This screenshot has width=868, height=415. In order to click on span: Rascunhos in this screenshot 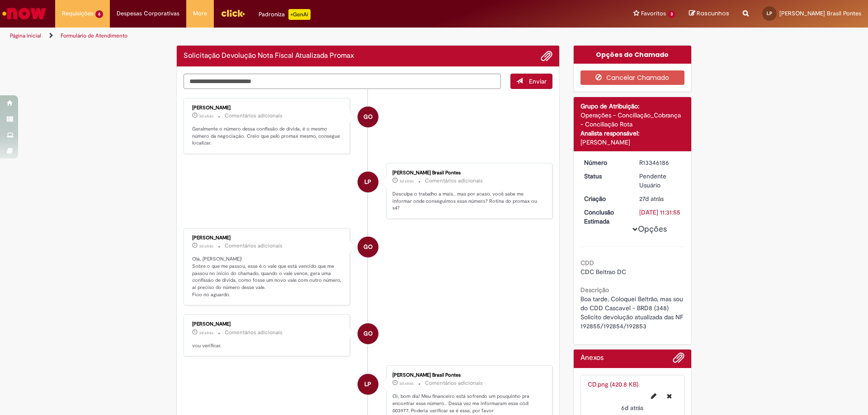, I will do `click(713, 13)`.